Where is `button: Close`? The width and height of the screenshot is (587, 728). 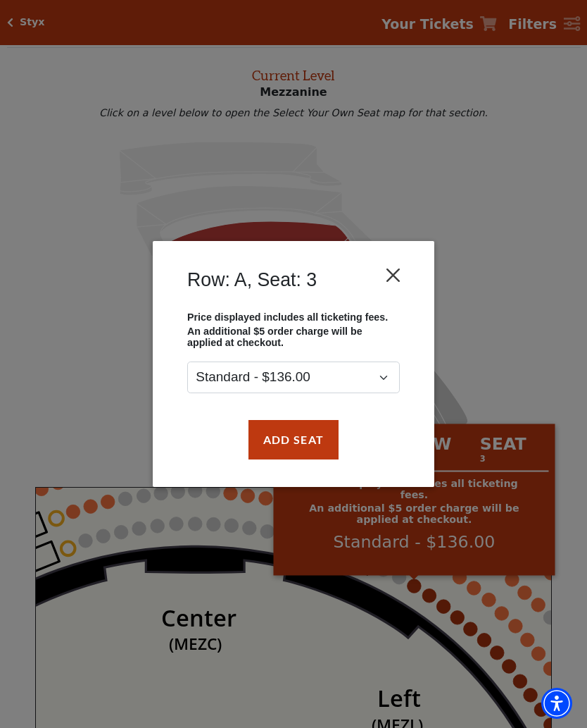
button: Close is located at coordinates (394, 275).